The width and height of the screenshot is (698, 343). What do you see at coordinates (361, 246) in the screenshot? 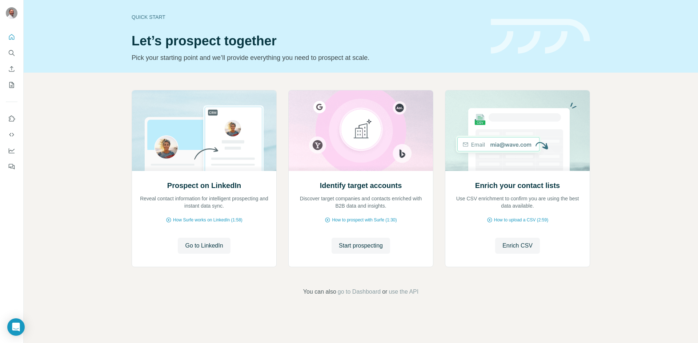
I see `span: Start prospecting` at bounding box center [361, 246].